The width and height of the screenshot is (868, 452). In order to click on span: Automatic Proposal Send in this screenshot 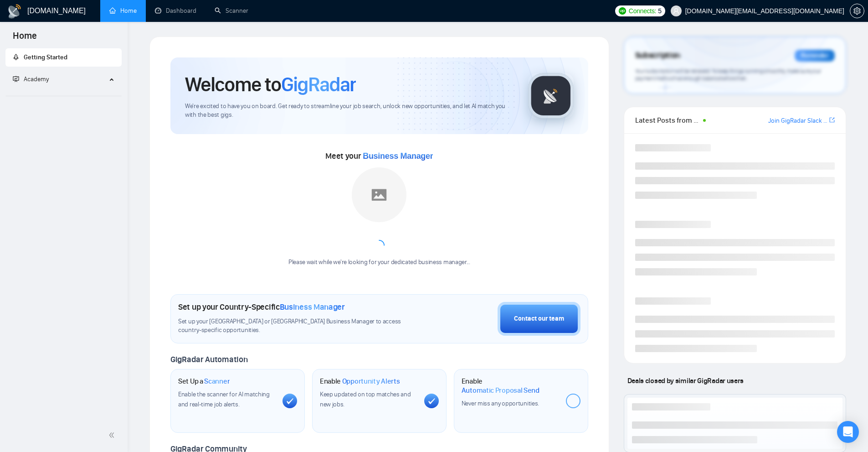, I will do `click(500, 391)`.